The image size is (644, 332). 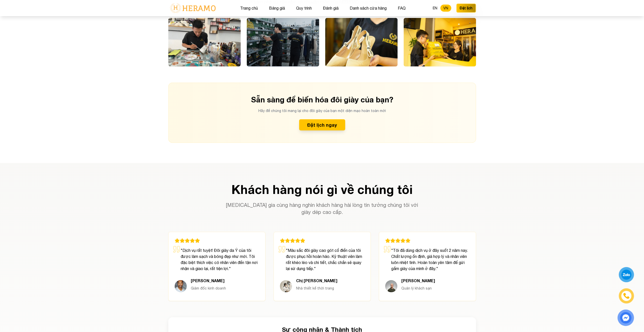 I want to click on button: Đặt lịch, so click(x=466, y=8).